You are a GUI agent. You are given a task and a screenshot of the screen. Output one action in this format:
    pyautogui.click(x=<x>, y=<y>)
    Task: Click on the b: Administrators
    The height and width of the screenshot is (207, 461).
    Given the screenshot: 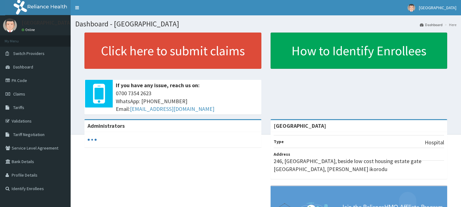 What is the action you would take?
    pyautogui.click(x=106, y=126)
    